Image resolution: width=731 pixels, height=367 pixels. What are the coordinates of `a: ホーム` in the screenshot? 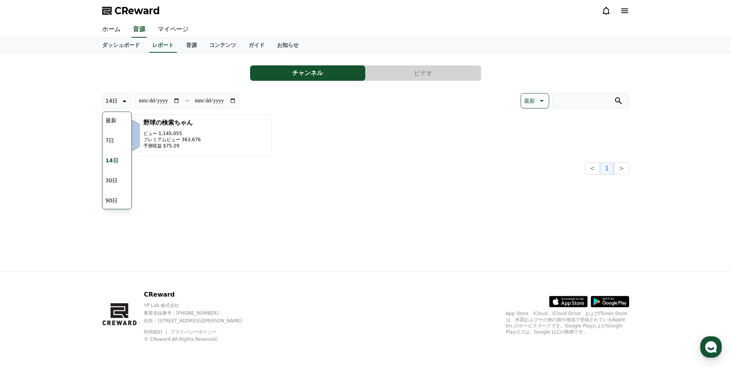 It's located at (111, 30).